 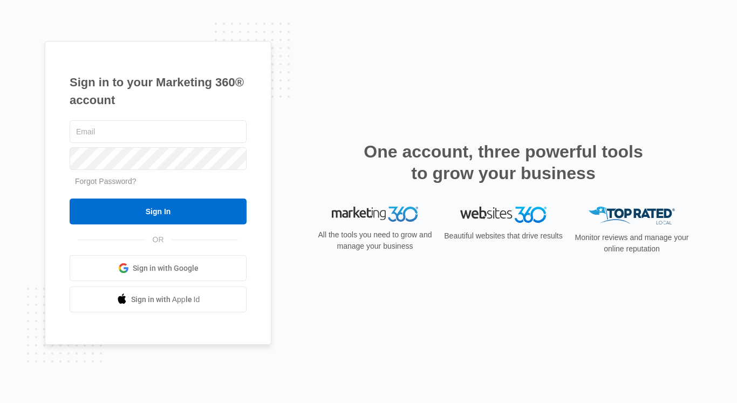 What do you see at coordinates (631, 215) in the screenshot?
I see `img: Top Rated Local` at bounding box center [631, 215].